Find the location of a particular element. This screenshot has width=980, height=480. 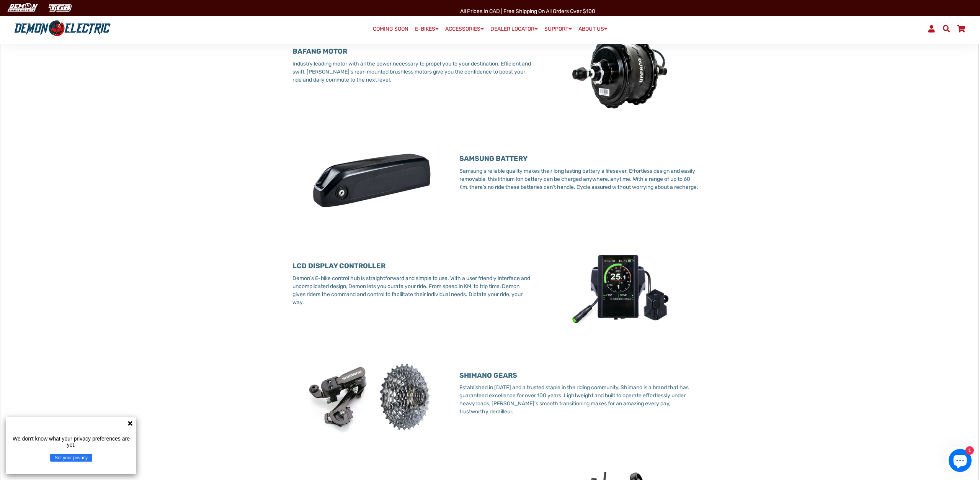

h3: BAFANG MOTOR is located at coordinates (412, 52).